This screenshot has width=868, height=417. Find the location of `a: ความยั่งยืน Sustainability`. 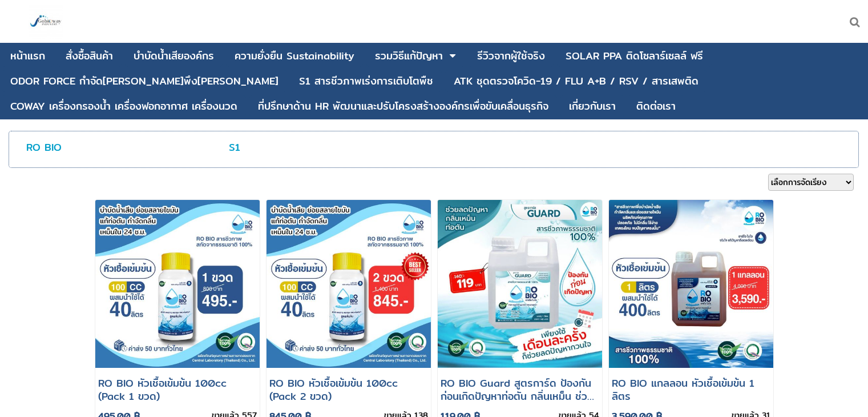

a: ความยั่งยืน Sustainability is located at coordinates (295, 56).